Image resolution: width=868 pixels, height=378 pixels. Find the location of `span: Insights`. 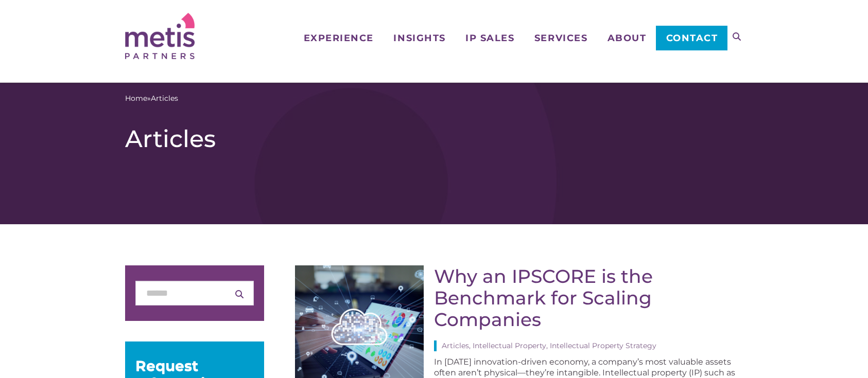

span: Insights is located at coordinates (419, 38).